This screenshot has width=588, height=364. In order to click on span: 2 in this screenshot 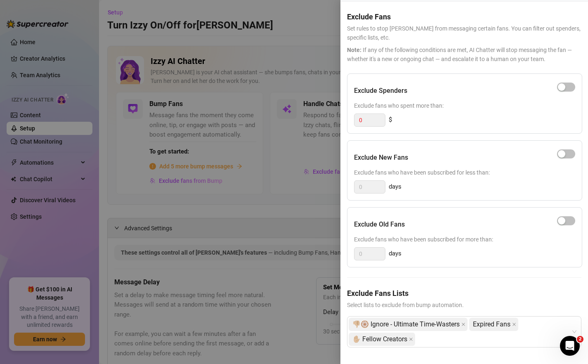, I will do `click(580, 339)`.